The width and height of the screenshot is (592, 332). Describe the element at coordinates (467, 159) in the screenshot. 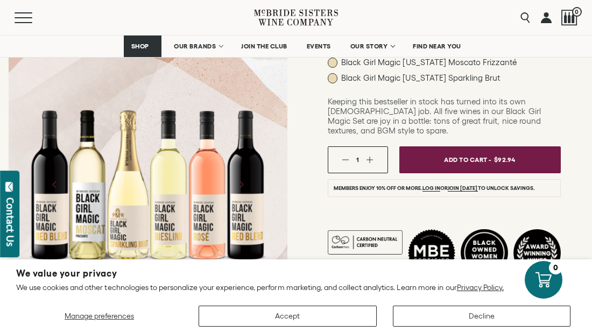

I see `span: Add To Cart -` at that location.